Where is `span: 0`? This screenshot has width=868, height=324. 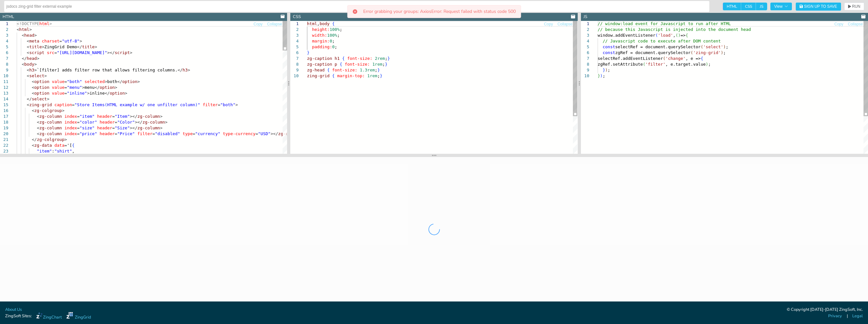
span: 0 is located at coordinates (334, 47).